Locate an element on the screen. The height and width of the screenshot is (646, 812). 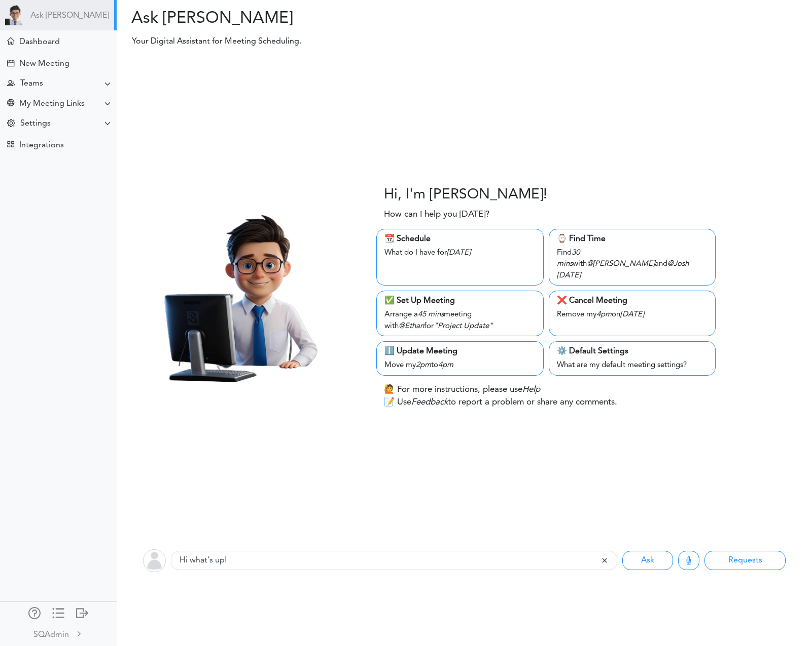
div: Change Settings is located at coordinates (11, 123).